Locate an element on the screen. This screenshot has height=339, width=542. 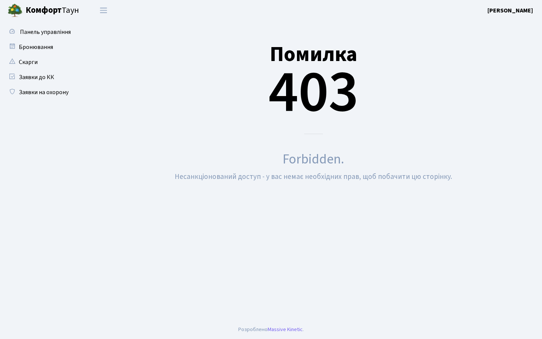
a: Скарги is located at coordinates (41, 62).